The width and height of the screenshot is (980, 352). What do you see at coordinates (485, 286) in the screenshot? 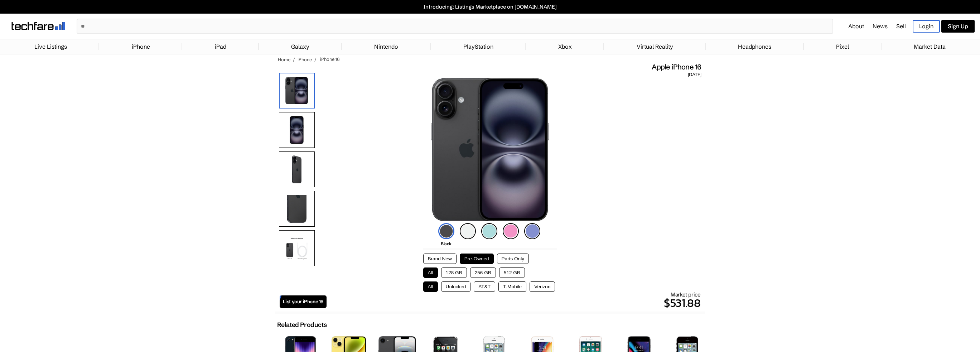
I see `button: AT&T` at bounding box center [485, 286].